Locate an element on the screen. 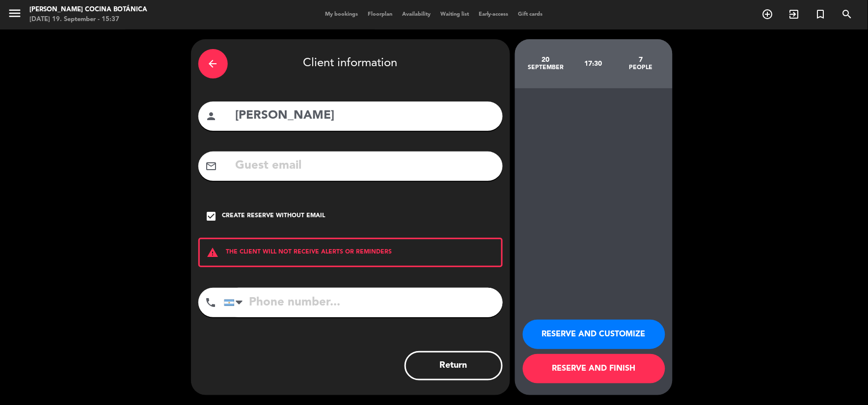  i: add_circle_outline is located at coordinates (768, 14).